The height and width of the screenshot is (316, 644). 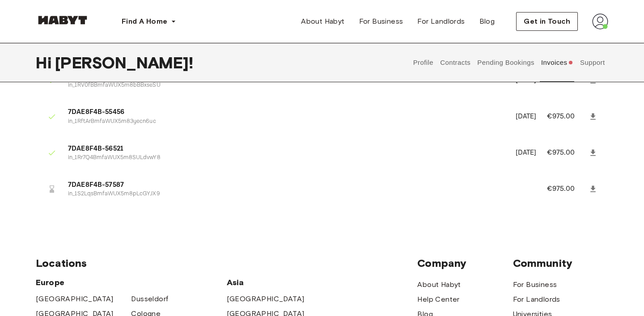 What do you see at coordinates (438, 299) in the screenshot?
I see `span: Help Center` at bounding box center [438, 299].